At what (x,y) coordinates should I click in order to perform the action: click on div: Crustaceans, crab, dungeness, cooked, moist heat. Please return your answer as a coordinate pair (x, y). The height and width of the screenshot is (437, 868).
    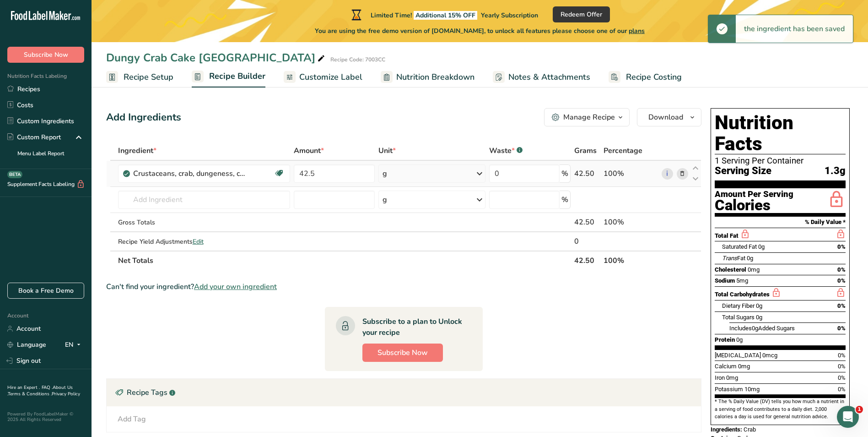
    Looking at the image, I should click on (190, 173).